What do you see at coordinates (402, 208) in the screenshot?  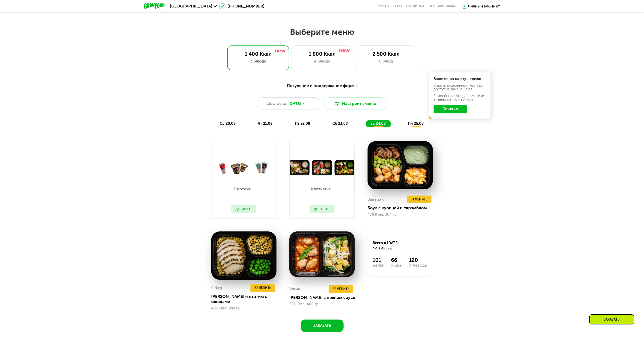 I see `div: Боул с курицей и скрэмблом` at bounding box center [402, 208].